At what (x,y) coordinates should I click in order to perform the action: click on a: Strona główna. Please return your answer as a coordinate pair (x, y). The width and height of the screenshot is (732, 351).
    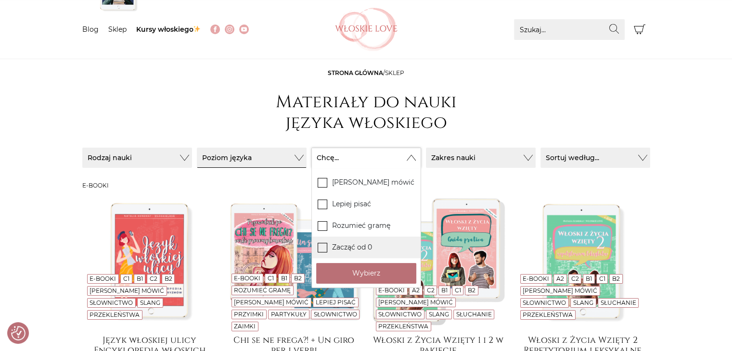
    Looking at the image, I should click on (355, 73).